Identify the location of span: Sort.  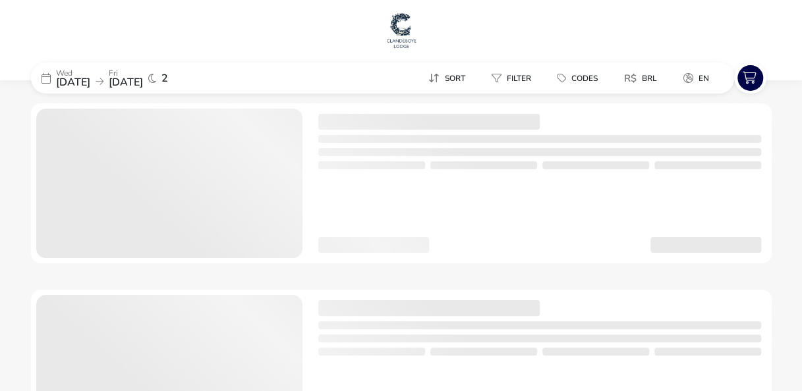
(455, 78).